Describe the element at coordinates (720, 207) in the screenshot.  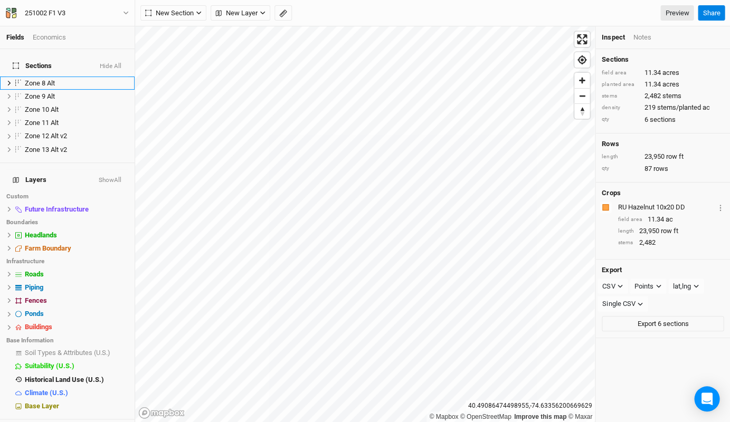
I see `button: Crop Usage` at that location.